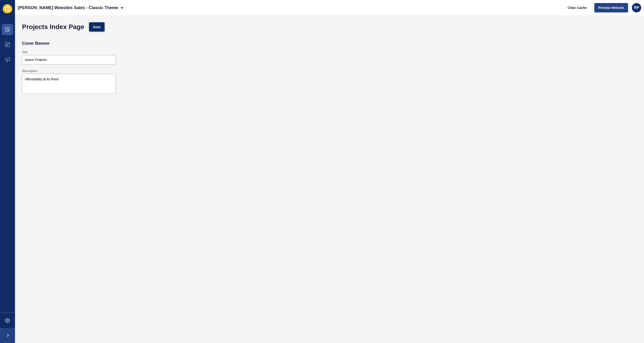  What do you see at coordinates (577, 8) in the screenshot?
I see `span: Clear Cache` at bounding box center [577, 8].